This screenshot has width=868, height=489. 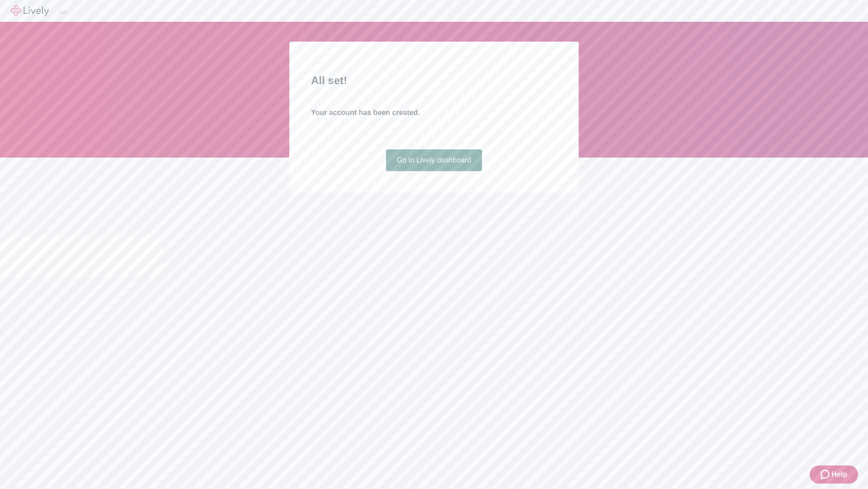 I want to click on span: Help, so click(x=839, y=474).